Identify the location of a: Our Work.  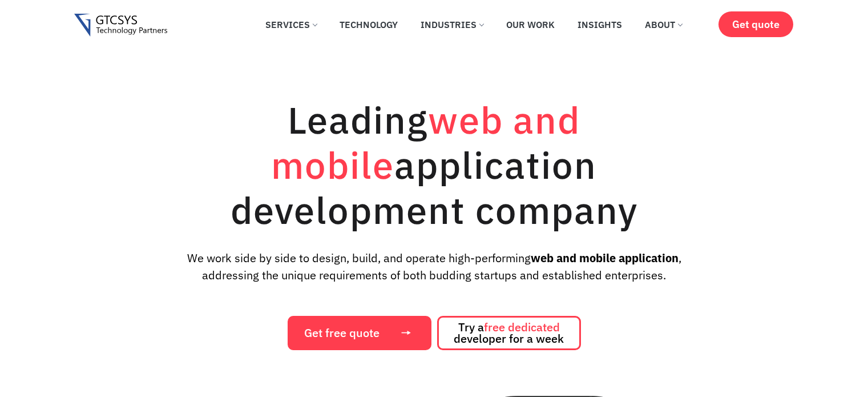
(530, 25).